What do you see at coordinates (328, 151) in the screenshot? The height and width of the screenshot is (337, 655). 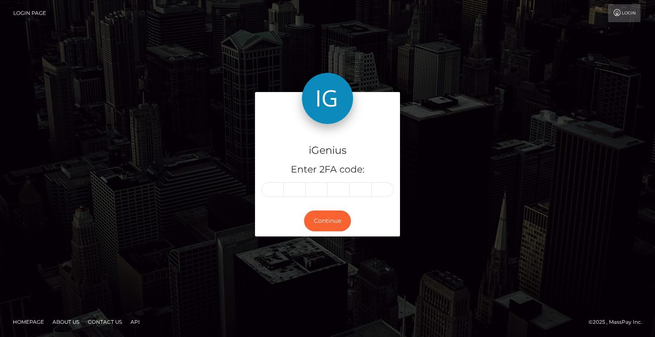 I see `h4: iGenius` at bounding box center [328, 151].